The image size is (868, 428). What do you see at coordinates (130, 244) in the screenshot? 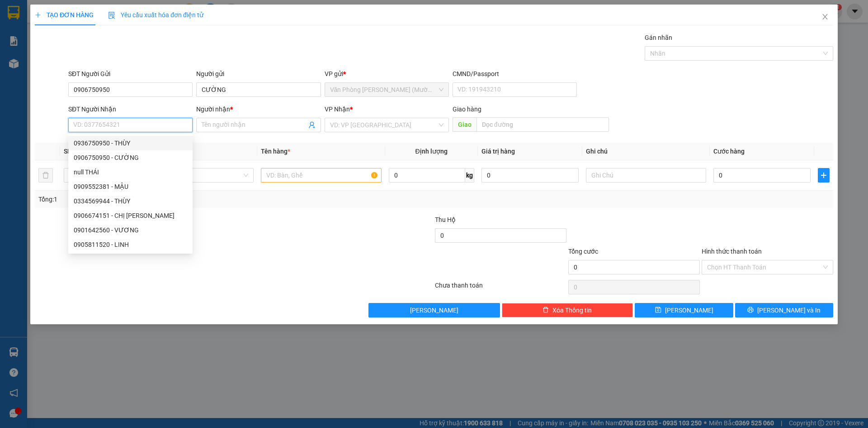
I see `div: 0905811520 - LINH` at bounding box center [130, 244].